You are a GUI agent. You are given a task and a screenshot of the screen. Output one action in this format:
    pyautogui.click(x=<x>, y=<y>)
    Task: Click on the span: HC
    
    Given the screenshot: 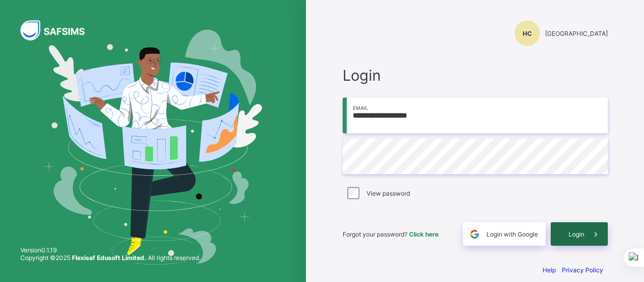 What is the action you would take?
    pyautogui.click(x=528, y=33)
    